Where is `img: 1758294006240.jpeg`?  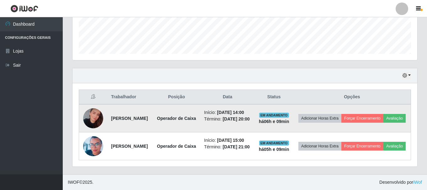 img: 1758294006240.jpeg is located at coordinates (93, 118).